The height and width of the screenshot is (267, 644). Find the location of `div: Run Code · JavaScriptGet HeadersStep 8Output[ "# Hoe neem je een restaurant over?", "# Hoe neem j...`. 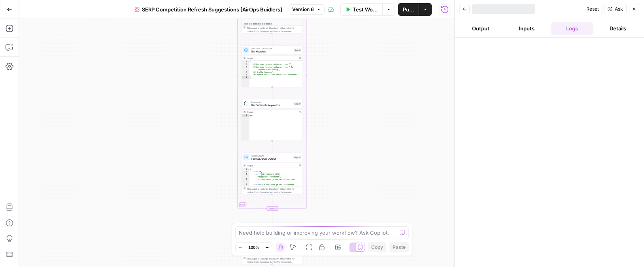

div: Run Code · JavaScriptGet HeadersStep 8Output[ "# Hoe neem je een restaurant over?", "# Hoe neem j... is located at coordinates (272, 66).